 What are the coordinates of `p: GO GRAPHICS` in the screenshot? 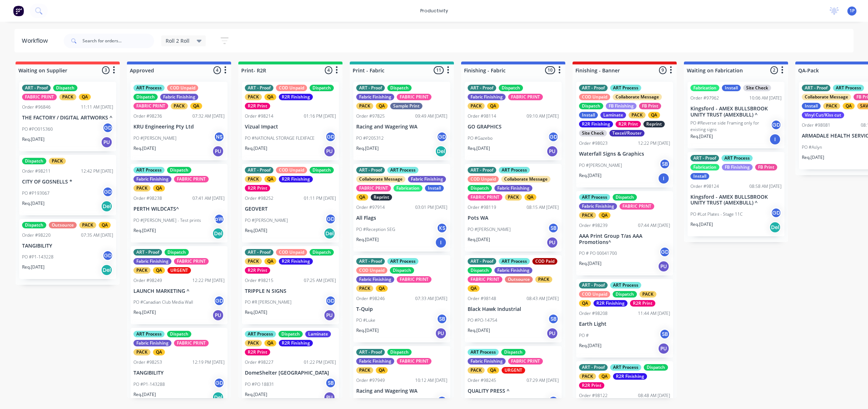 It's located at (513, 127).